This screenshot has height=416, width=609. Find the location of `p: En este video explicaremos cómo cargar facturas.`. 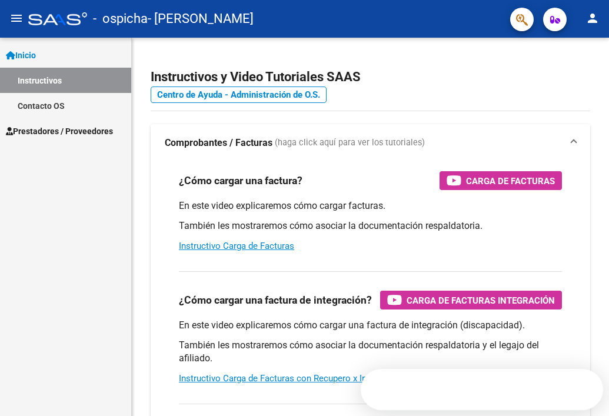

p: En este video explicaremos cómo cargar facturas. is located at coordinates (370, 206).